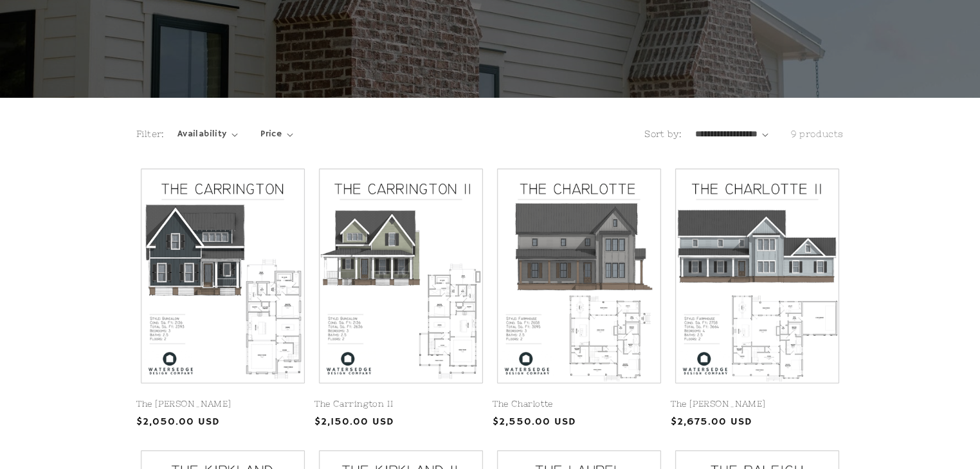  I want to click on summary: Price, so click(276, 134).